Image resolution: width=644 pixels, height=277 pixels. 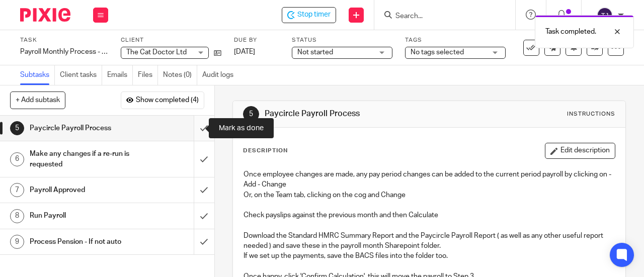 What do you see at coordinates (314, 15) in the screenshot?
I see `span: Stop timer` at bounding box center [314, 15].